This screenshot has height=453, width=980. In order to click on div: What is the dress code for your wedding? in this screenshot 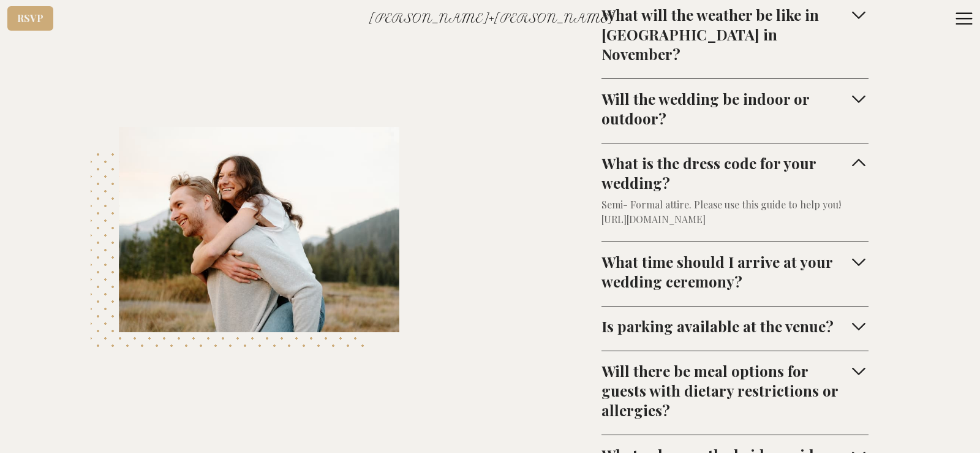, I will do `click(725, 173)`.